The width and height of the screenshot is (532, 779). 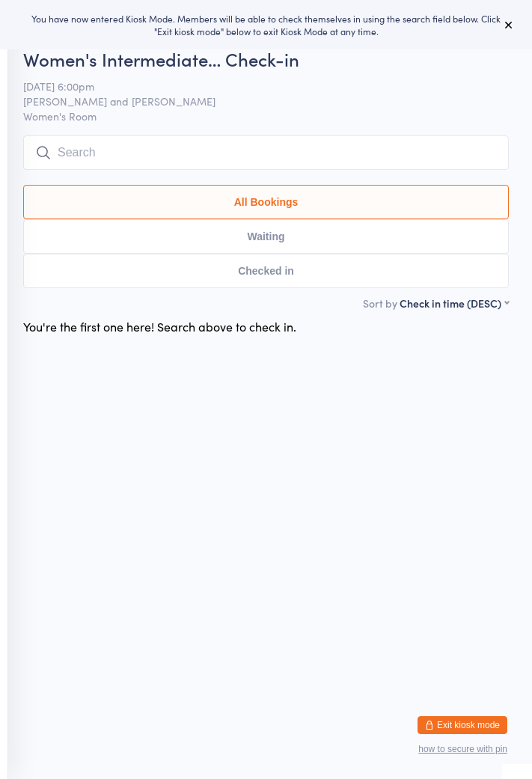 I want to click on button: Waiting, so click(x=266, y=236).